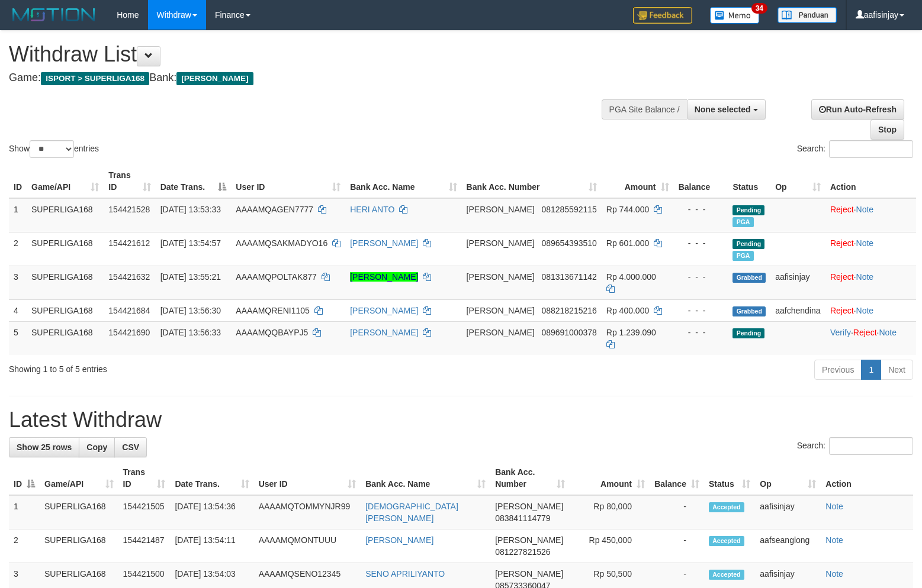 This screenshot has width=922, height=588. Describe the element at coordinates (272, 333) in the screenshot. I see `span: AAAAMQQBAYPJ5` at that location.